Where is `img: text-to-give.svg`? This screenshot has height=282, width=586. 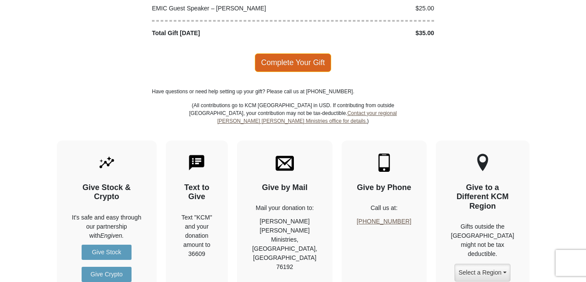 img: text-to-give.svg is located at coordinates (197, 163).